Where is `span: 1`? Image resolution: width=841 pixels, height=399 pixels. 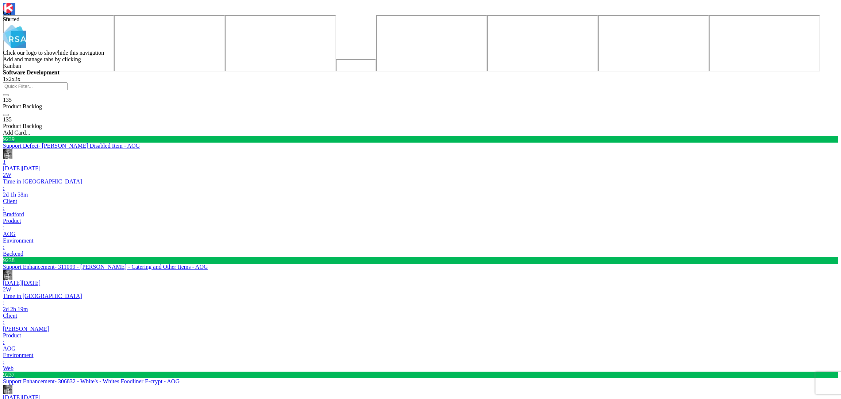 span: 1 is located at coordinates (4, 162).